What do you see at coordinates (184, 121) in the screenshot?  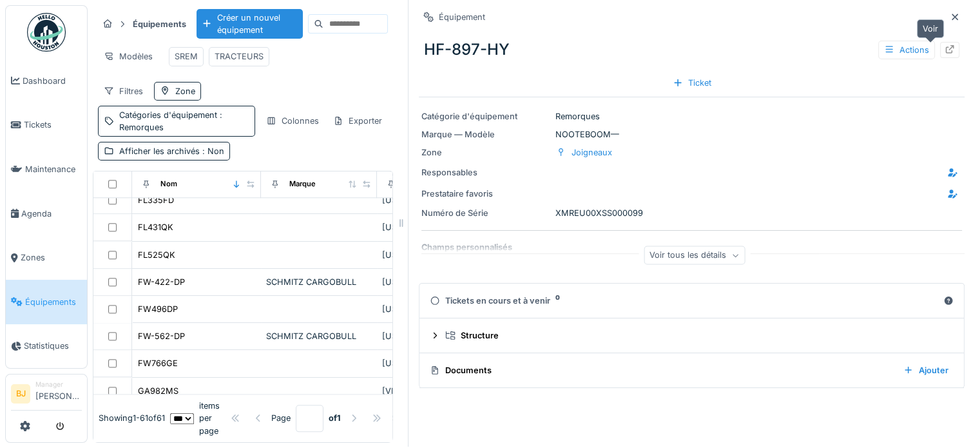 I see `div: Catégories d'équipement` at bounding box center [184, 121].